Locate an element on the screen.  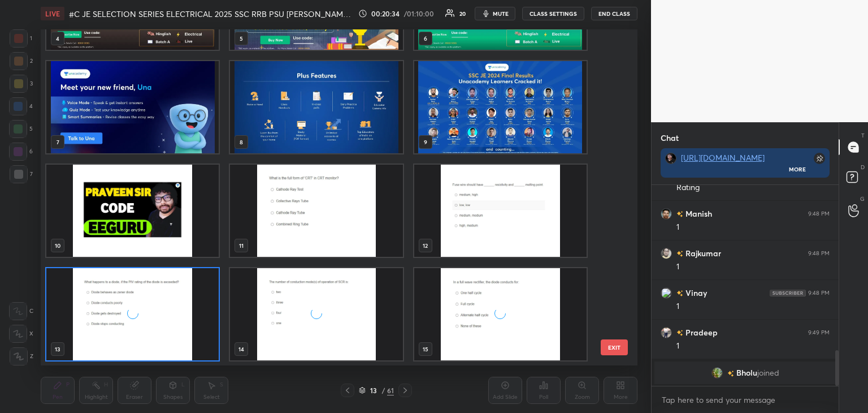
div: Z is located at coordinates (21, 356).